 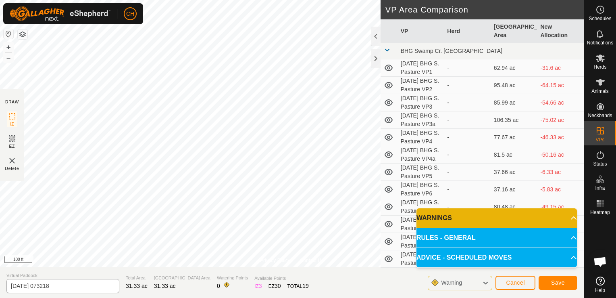 What do you see at coordinates (298, 286) in the screenshot?
I see `div: TOTAL` at bounding box center [298, 286].